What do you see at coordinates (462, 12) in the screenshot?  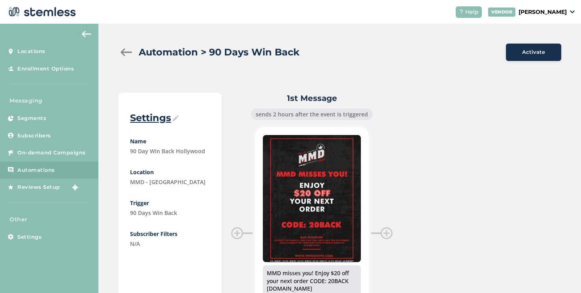 I see `img: icon-help-white-03924b79.svg` at bounding box center [462, 12].